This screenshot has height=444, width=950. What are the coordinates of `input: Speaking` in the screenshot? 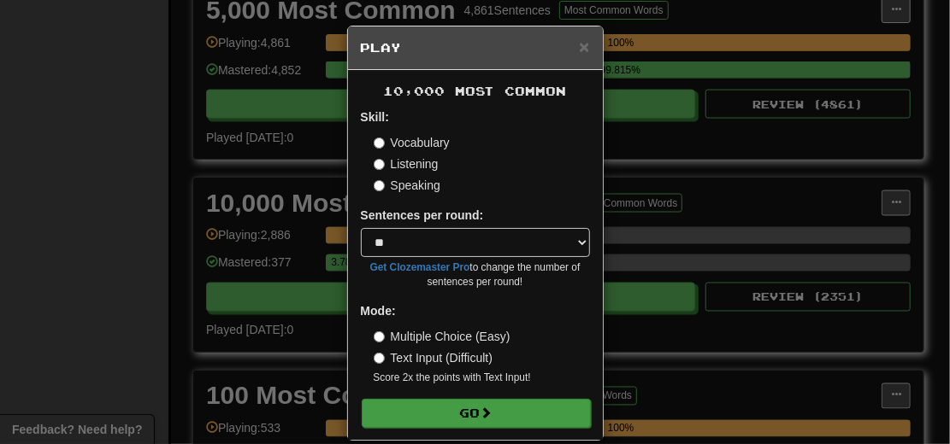 It's located at (379, 185).